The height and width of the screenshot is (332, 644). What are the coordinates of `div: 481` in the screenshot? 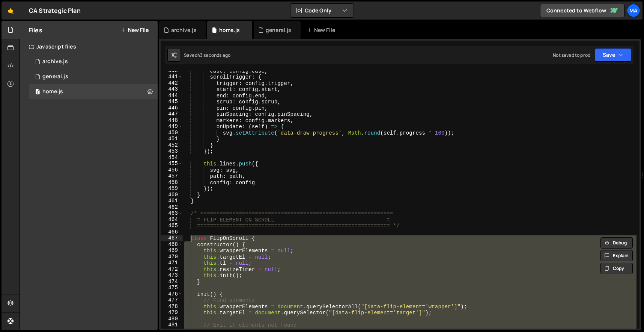 It's located at (171, 325).